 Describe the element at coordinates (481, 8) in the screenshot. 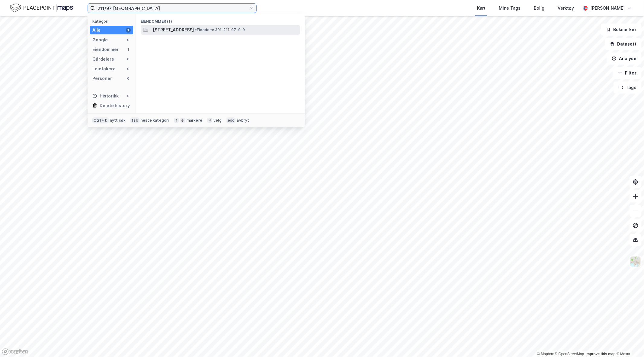

I see `div: Kart` at that location.